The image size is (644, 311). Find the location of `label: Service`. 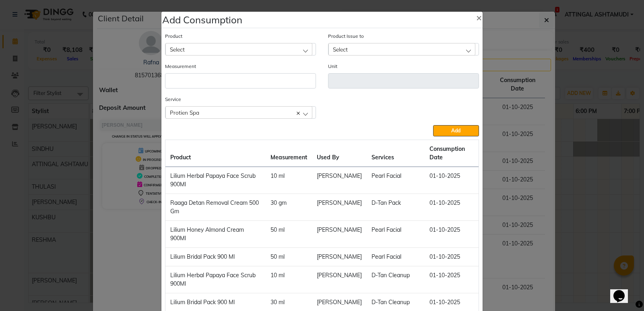

label: Service is located at coordinates (173, 100).